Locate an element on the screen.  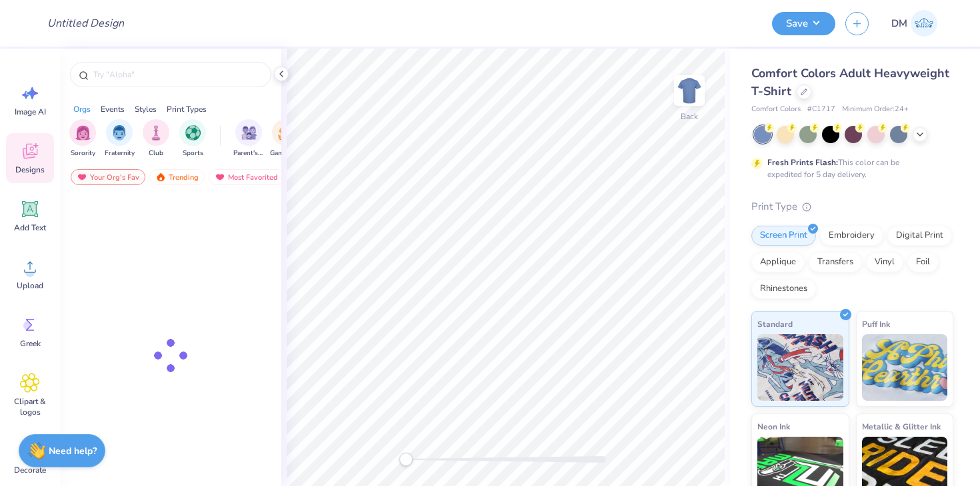
div: filter for Sports is located at coordinates (192, 139).